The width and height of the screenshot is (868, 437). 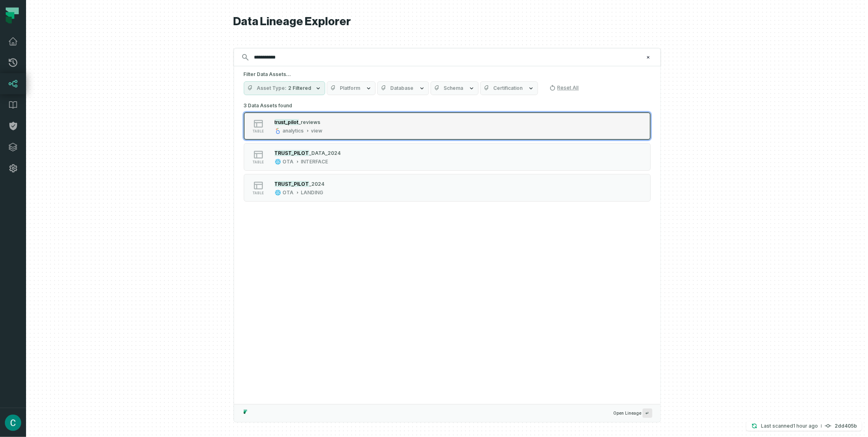 I want to click on img: avatar of Cristian Gomez, so click(x=13, y=423).